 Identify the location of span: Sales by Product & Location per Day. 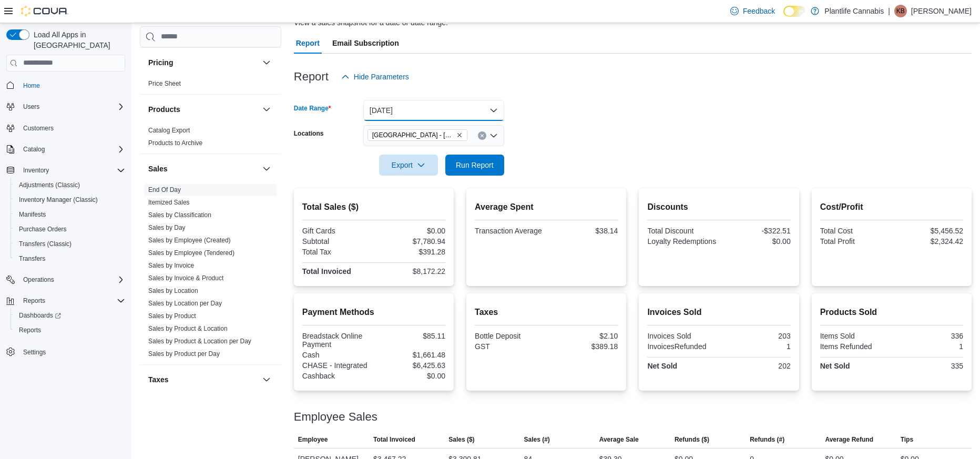
(200, 341).